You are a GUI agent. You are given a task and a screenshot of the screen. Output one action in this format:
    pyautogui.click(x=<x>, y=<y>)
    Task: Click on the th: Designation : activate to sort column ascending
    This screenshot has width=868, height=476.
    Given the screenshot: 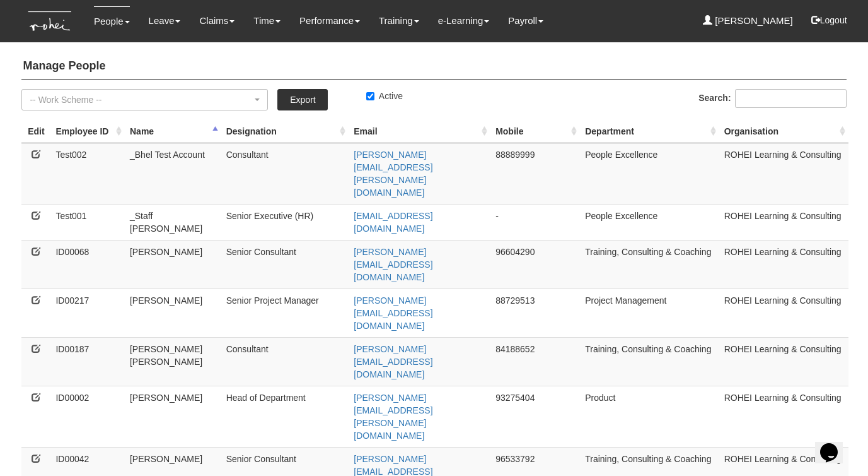 What is the action you would take?
    pyautogui.click(x=285, y=131)
    